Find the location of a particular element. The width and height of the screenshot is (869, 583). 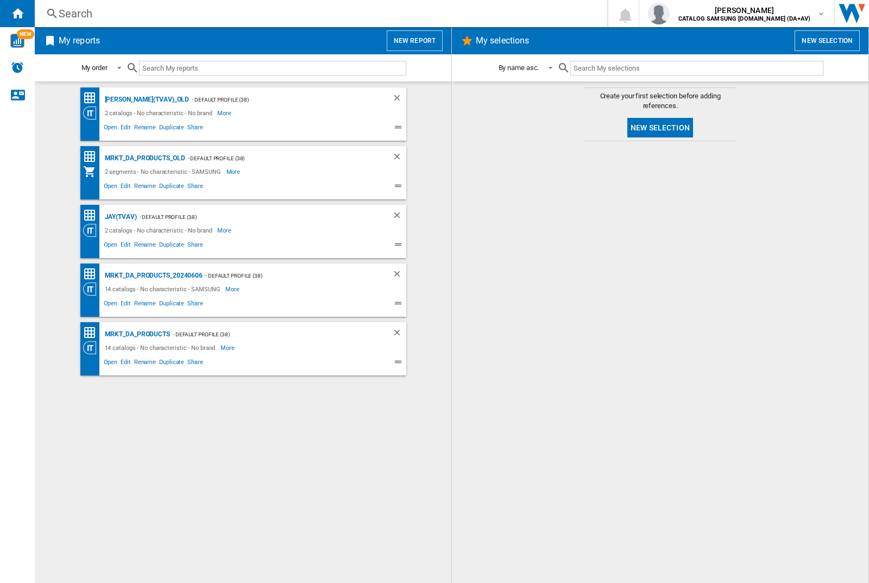

span: NEW is located at coordinates (26, 34).